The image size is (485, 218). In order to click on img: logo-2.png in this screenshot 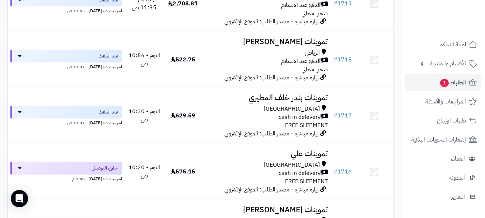, I will do `click(457, 14)`.